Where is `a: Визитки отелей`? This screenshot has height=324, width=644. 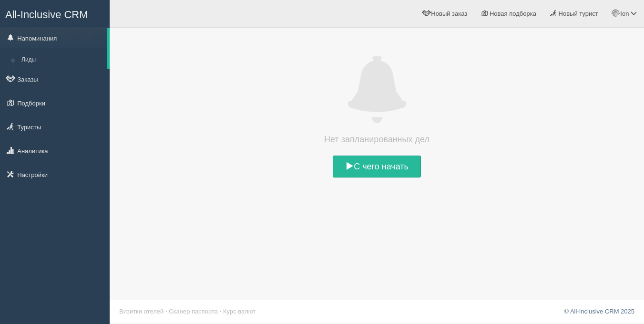
a: Визитки отелей is located at coordinates (141, 311).